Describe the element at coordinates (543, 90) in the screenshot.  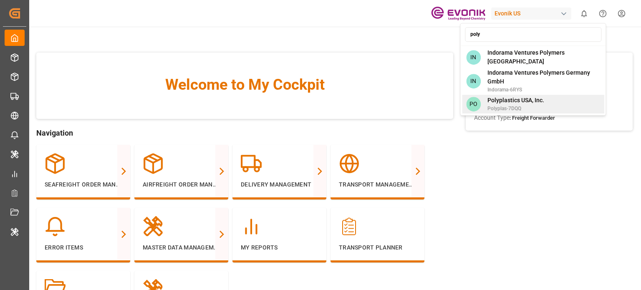
I see `span: Indorama-6RYS` at that location.